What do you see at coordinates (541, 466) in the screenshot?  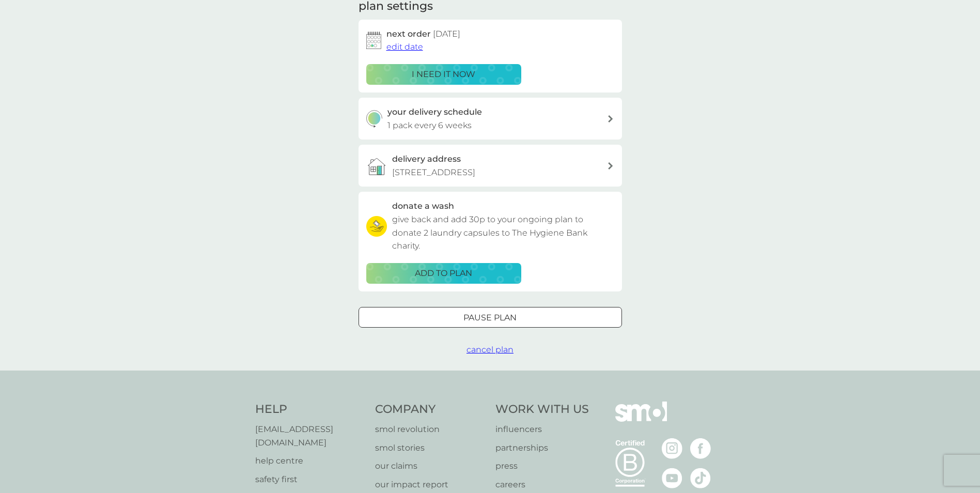 I see `a: press` at bounding box center [541, 466].